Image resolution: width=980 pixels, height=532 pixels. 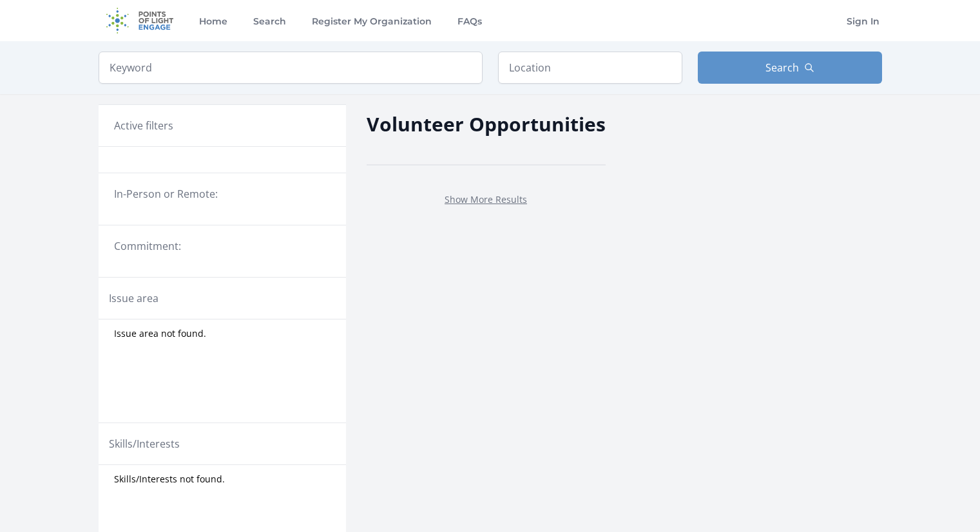 I want to click on legend: Commitment:, so click(x=222, y=246).